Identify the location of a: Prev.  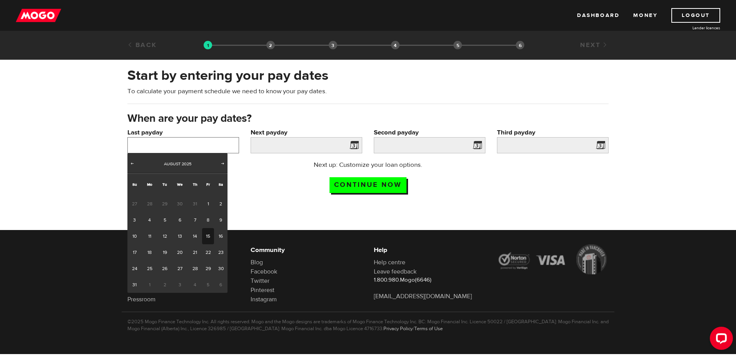
(132, 164).